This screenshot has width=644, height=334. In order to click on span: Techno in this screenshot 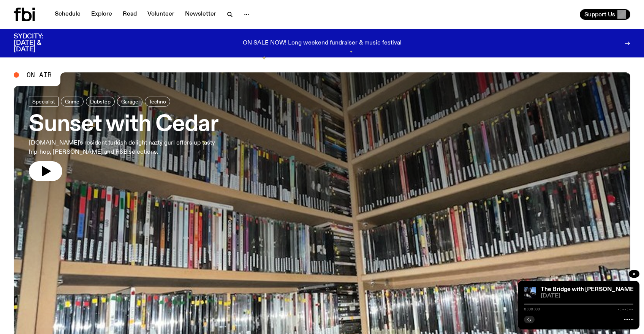, I will do `click(157, 101)`.